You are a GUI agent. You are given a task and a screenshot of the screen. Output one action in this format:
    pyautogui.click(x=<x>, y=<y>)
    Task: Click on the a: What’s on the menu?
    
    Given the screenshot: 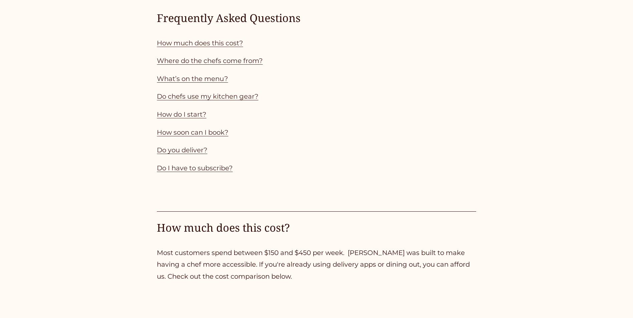 What is the action you would take?
    pyautogui.click(x=192, y=79)
    